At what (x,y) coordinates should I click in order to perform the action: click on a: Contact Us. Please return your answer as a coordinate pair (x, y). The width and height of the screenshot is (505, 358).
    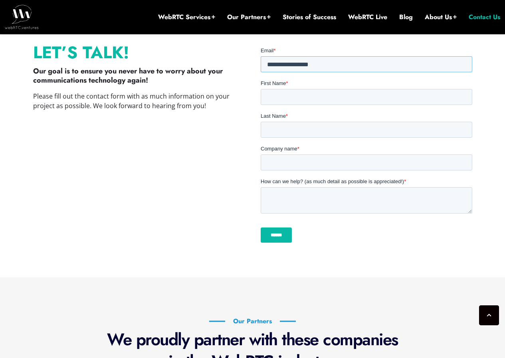
    Looking at the image, I should click on (485, 17).